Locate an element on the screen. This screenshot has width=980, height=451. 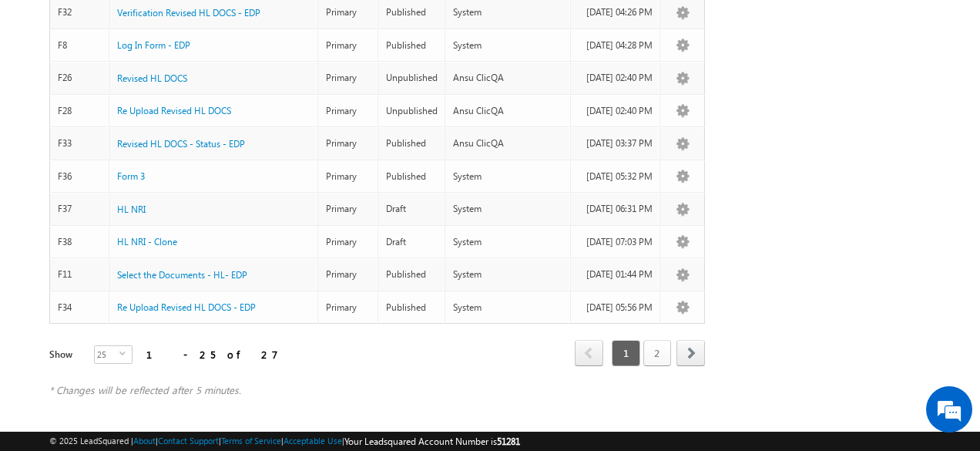
div: F8 is located at coordinates (80, 46).